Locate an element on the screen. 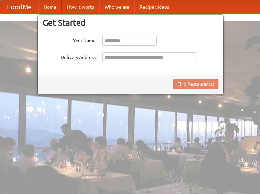 Image resolution: width=260 pixels, height=194 pixels. a: Recipe videos is located at coordinates (155, 7).